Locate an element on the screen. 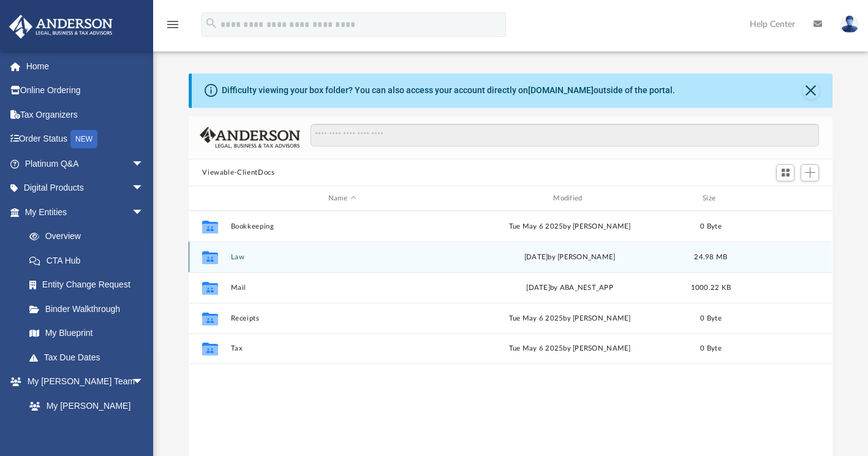  a: Platinum Q&Aarrow_drop_down is located at coordinates (85, 164).